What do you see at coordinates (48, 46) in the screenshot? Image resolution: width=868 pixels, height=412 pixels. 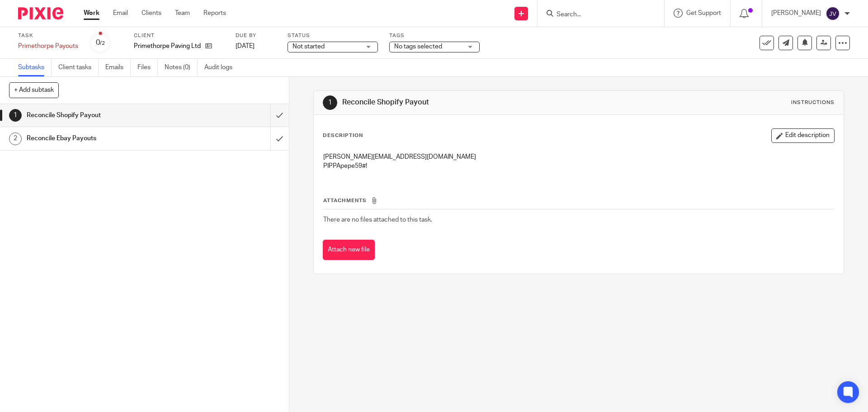 I see `div: Primethorpe Payouts` at bounding box center [48, 46].